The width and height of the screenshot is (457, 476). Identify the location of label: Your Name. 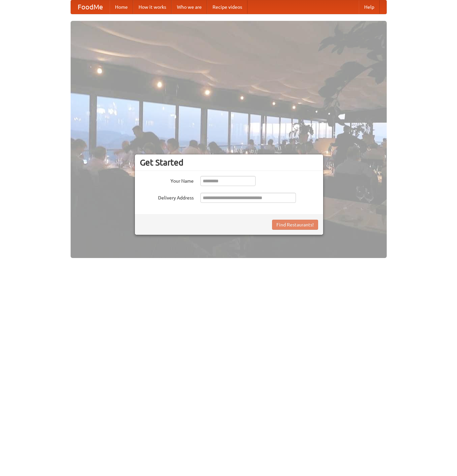
(167, 180).